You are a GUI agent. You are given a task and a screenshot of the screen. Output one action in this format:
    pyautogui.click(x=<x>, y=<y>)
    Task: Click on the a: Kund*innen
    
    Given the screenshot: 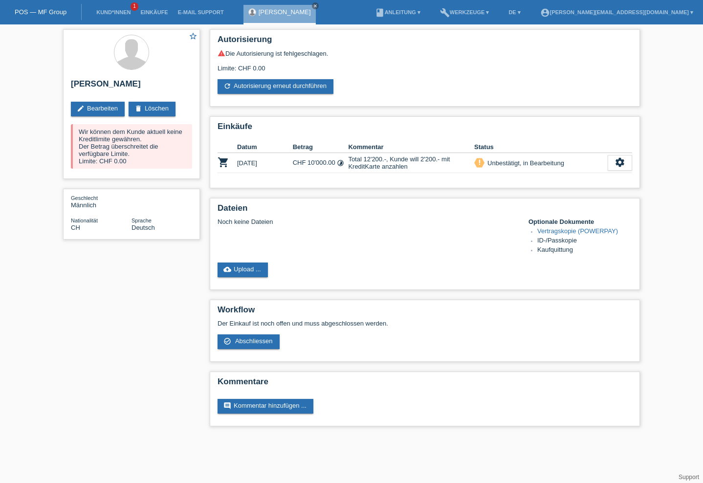 What is the action you would take?
    pyautogui.click(x=113, y=12)
    